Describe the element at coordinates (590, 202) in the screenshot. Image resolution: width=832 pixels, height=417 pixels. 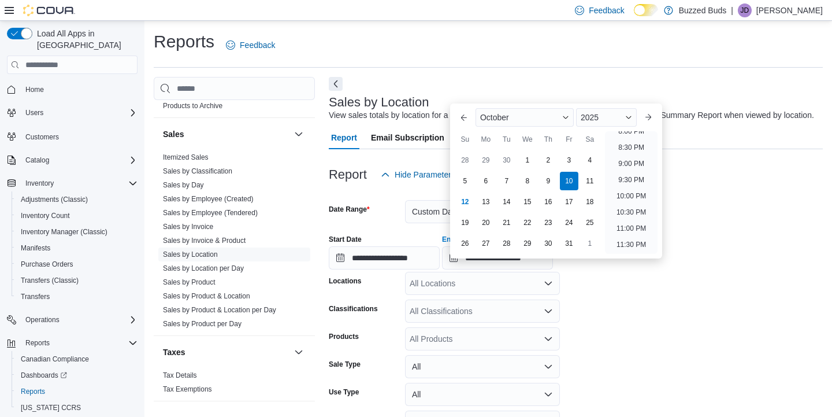
I see `div: day-18` at that location.